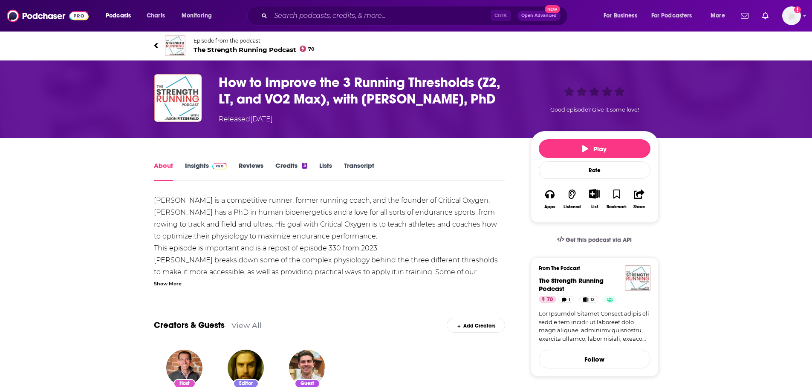  What do you see at coordinates (246, 383) in the screenshot?
I see `div: Editor` at bounding box center [246, 383].